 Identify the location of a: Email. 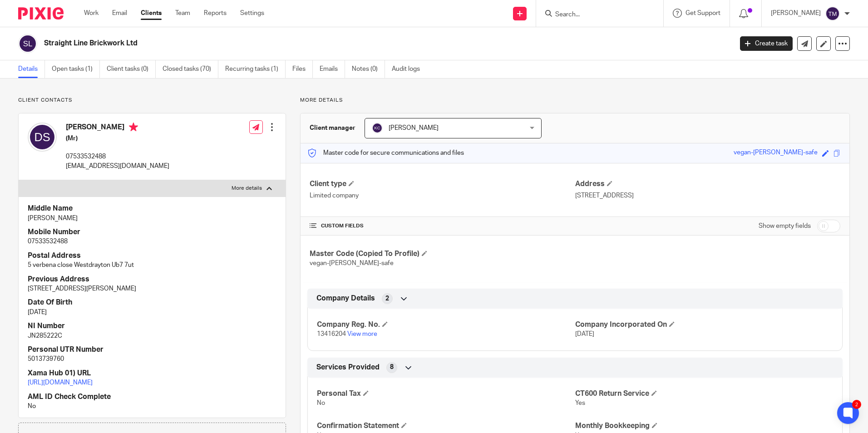
(119, 13).